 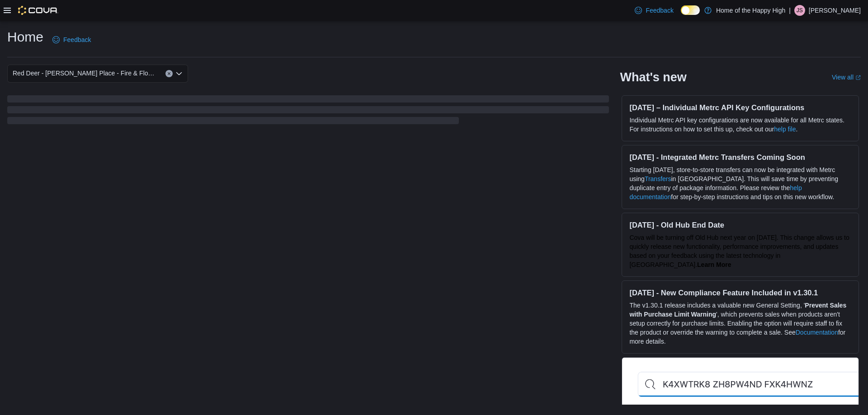 I want to click on strong: Prevent Sales with Purchase Limit Warning, so click(x=738, y=310).